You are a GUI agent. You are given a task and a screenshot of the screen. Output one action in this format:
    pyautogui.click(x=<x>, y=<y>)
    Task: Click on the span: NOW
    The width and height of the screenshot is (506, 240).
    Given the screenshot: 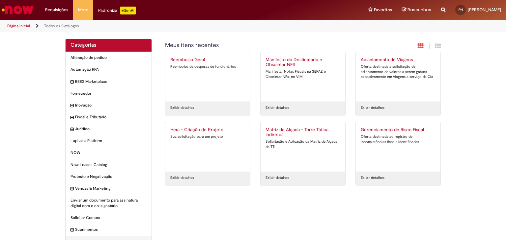 What is the action you would take?
    pyautogui.click(x=108, y=153)
    